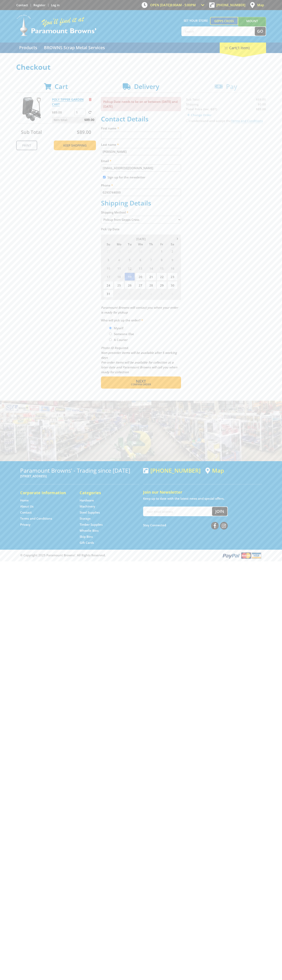 The width and height of the screenshot is (282, 980). I want to click on span: Set your store, so click(195, 20).